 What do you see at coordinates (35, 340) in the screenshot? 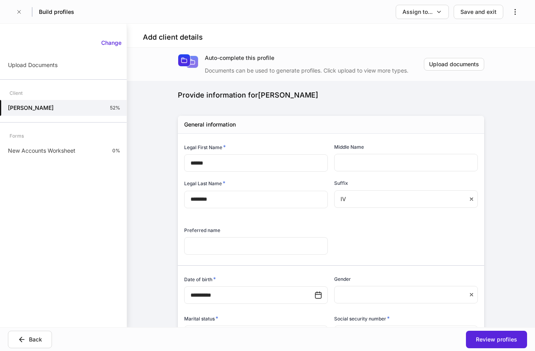
I see `div: Back` at bounding box center [35, 340].